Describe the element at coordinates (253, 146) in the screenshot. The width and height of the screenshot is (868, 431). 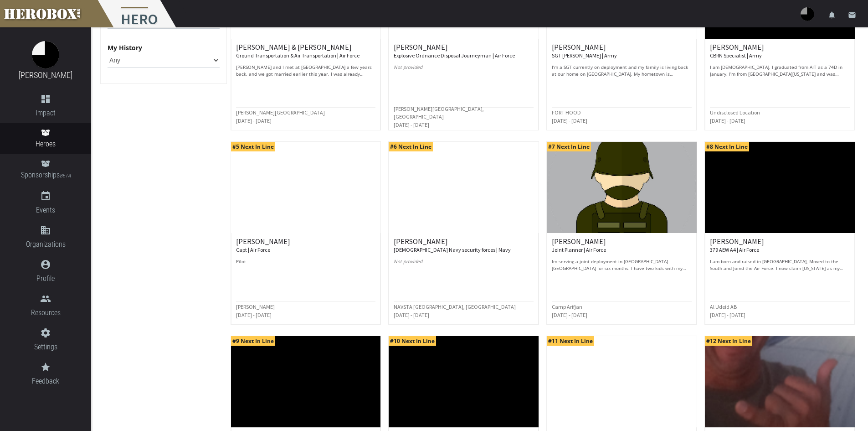
I see `span: #5 Next In Line` at that location.